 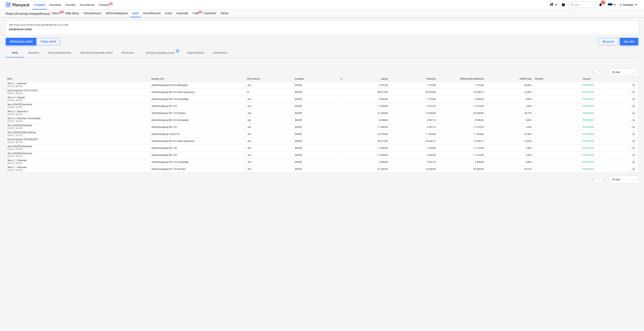 What do you see at coordinates (603, 3) in the screenshot?
I see `span: 53` at bounding box center [603, 3].